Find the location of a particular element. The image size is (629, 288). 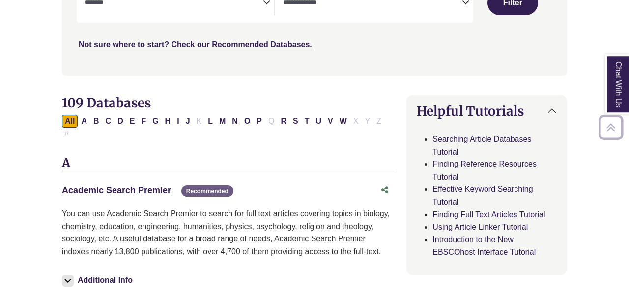

button: Share this database is located at coordinates (385, 191).